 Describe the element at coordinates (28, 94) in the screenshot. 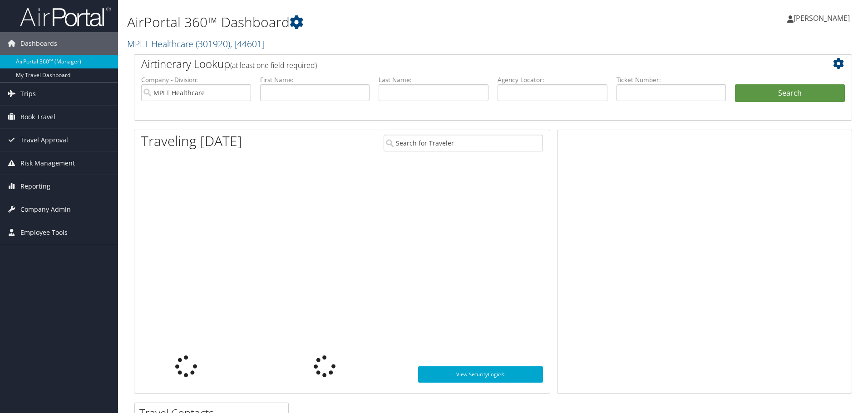

I see `span: Trips` at that location.